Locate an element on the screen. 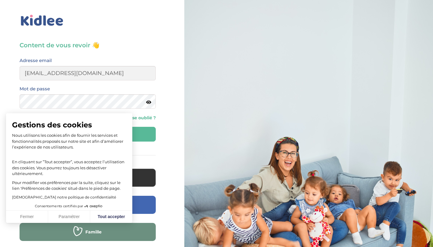 The width and height of the screenshot is (433, 247). input: Email is located at coordinates (87, 73).